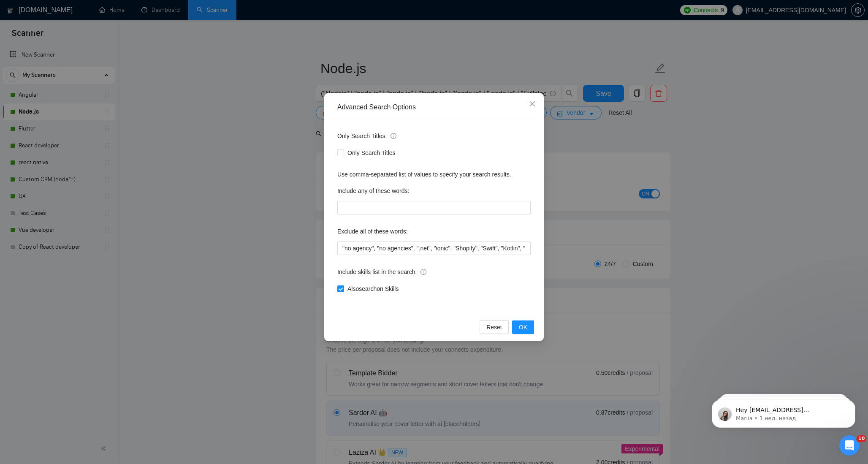  What do you see at coordinates (434, 107) in the screenshot?
I see `div: Advanced Search Options` at bounding box center [434, 107].